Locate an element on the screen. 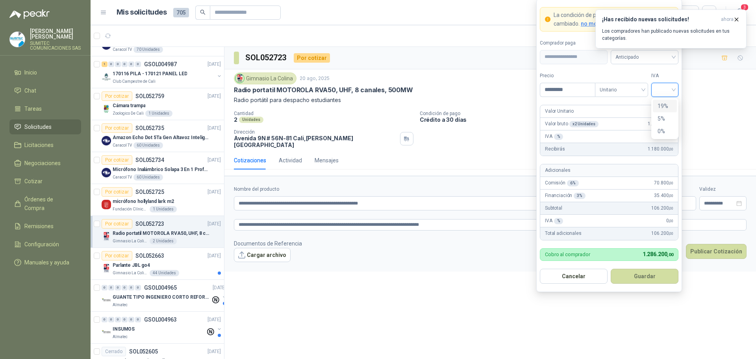 The image size is (756, 359). span: 35.400 is located at coordinates (664, 195).